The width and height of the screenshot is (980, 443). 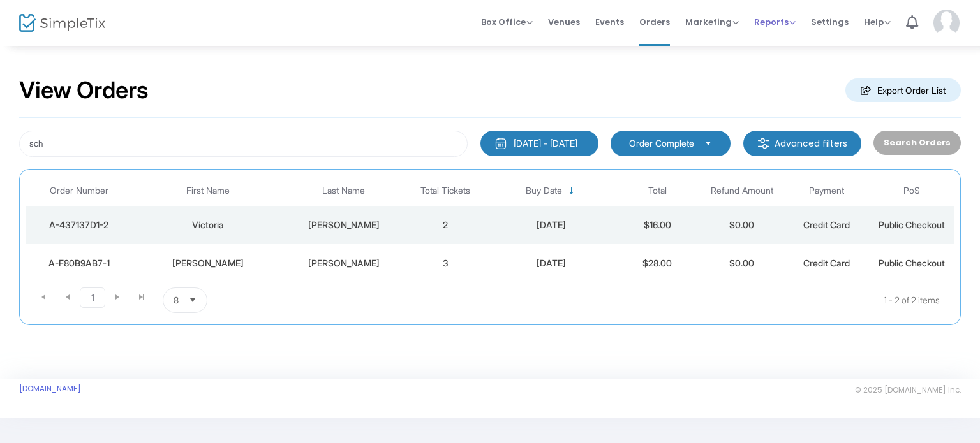 I want to click on input: Search by name, email, phone, order number, ip address, or last 4 digits of card, so click(x=243, y=144).